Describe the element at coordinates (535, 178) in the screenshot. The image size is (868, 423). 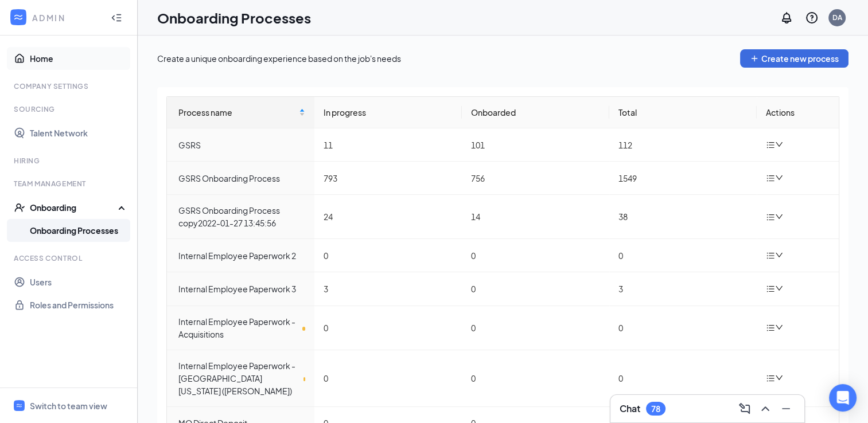
I see `td: 756` at that location.